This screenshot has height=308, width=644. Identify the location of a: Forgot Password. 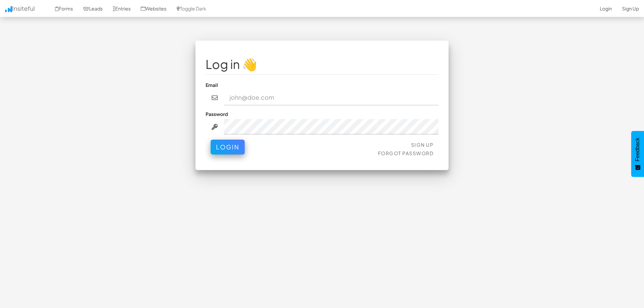
(406, 153).